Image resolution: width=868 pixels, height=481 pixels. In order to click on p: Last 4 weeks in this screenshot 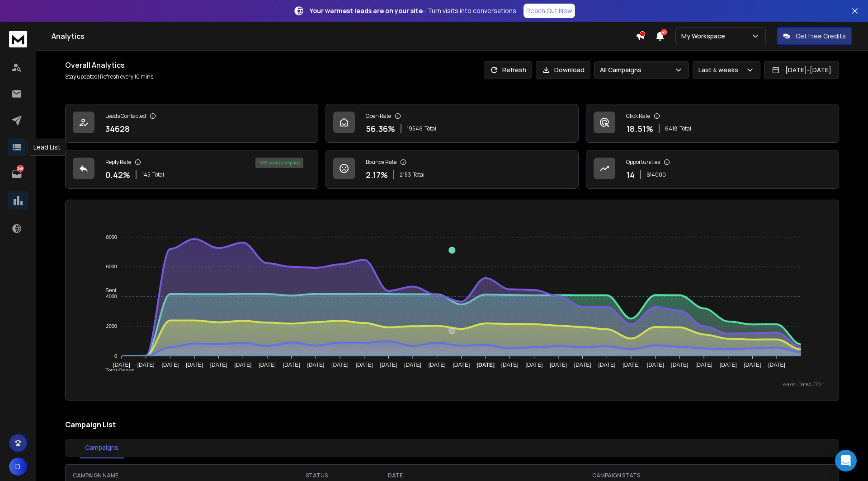, I will do `click(720, 70)`.